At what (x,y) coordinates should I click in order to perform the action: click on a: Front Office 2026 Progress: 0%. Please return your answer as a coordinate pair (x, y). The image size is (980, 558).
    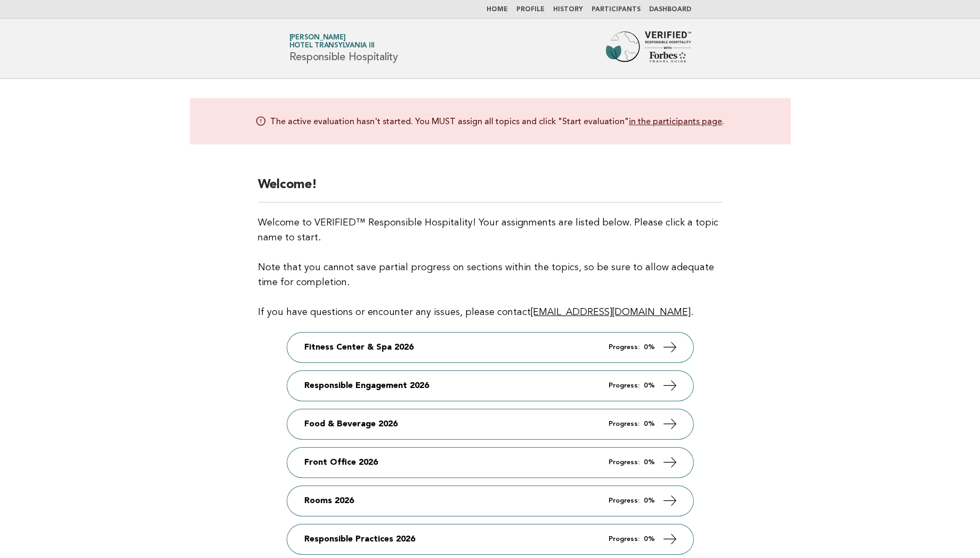
    Looking at the image, I should click on (490, 462).